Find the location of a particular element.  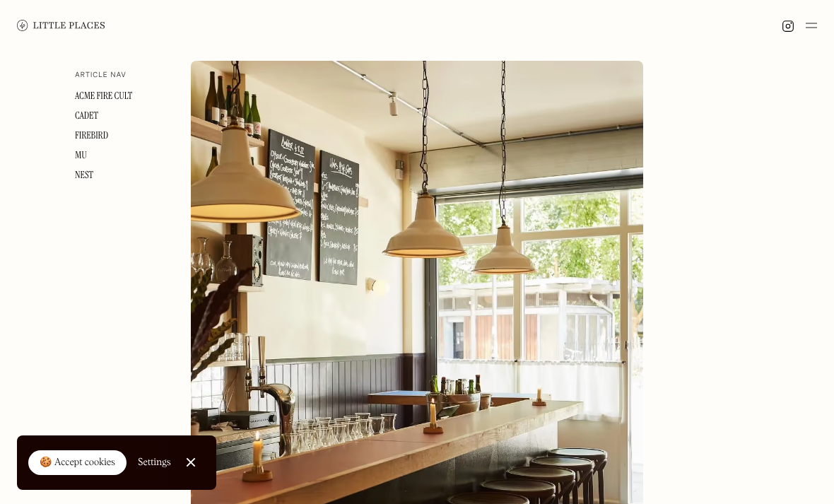

div: 🍪 Accept cookies is located at coordinates (77, 463).